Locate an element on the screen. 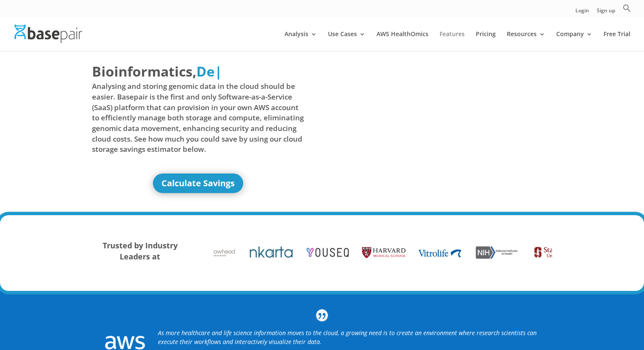 Image resolution: width=644 pixels, height=350 pixels. span: Bioinformatics, is located at coordinates (144, 71).